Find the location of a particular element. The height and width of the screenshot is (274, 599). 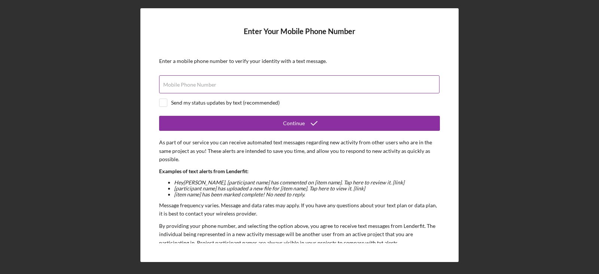

label: Mobile Phone Number is located at coordinates (190, 85).